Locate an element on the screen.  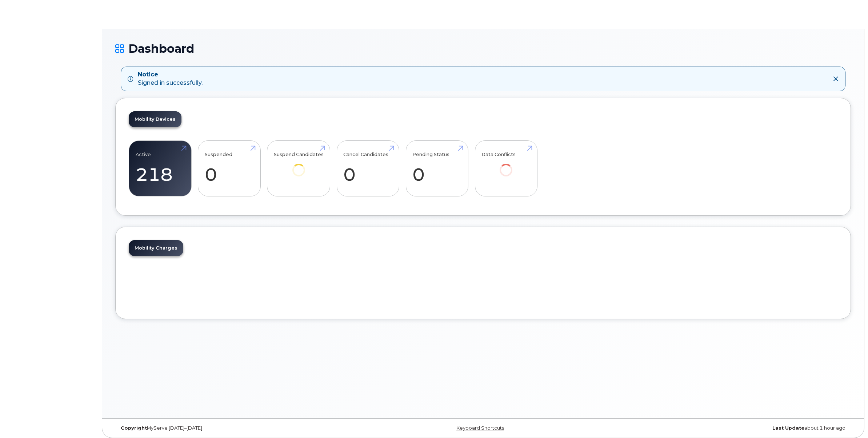
h1: Dashboard is located at coordinates (483, 48).